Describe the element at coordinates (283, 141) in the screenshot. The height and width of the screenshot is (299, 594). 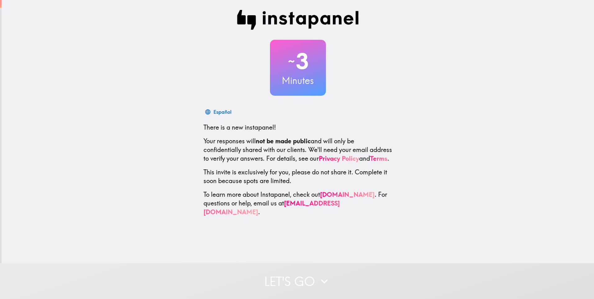
I see `b: not be made public` at that location.